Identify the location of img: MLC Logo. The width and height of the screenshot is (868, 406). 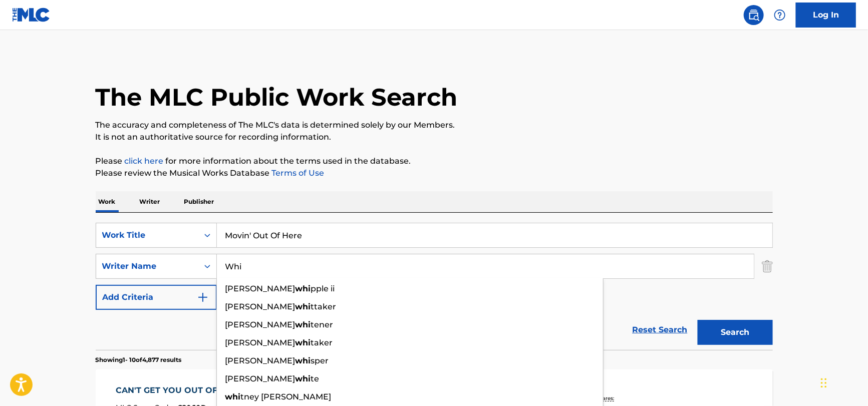
(31, 15).